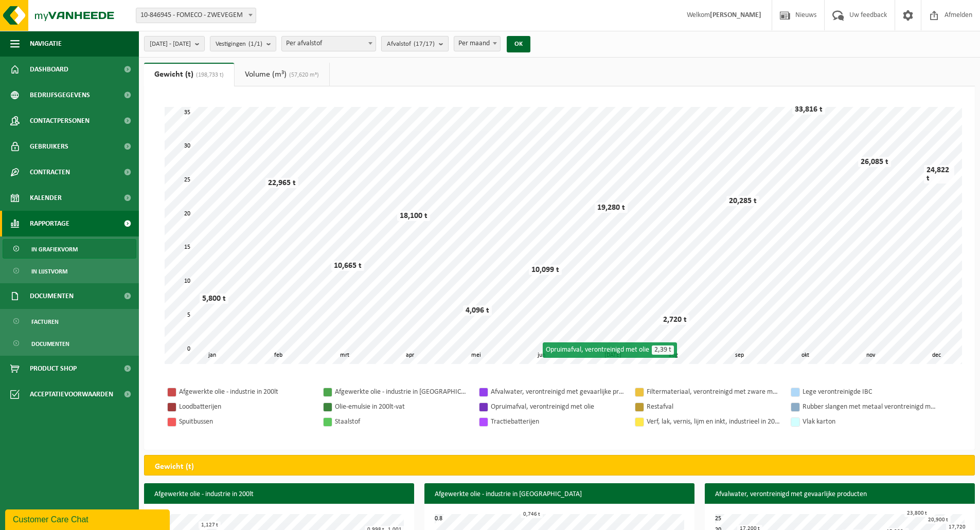 The height and width of the screenshot is (530, 980). I want to click on div: Verf, lak, vernis, lijm en inkt, industrieel in 200lt-vat, so click(714, 421).